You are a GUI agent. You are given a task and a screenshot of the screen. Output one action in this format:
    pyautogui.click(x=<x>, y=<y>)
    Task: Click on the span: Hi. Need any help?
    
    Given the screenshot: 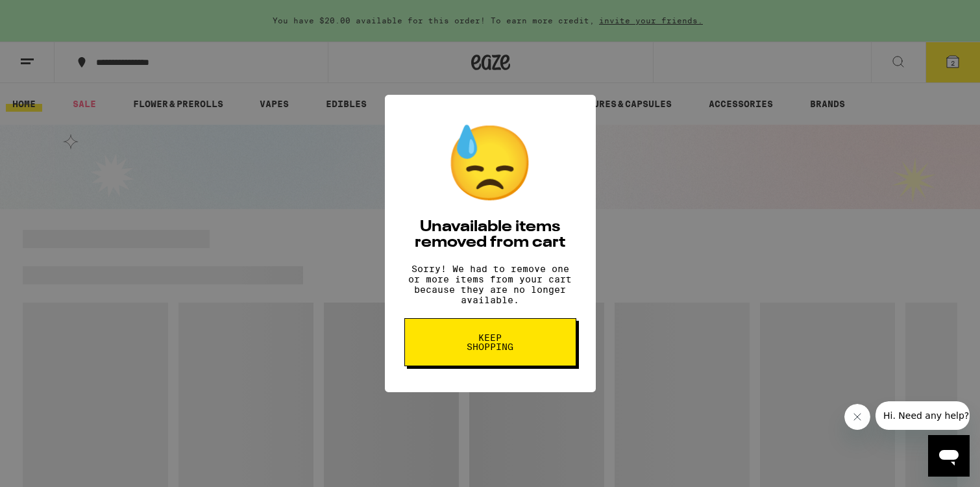 What is the action you would take?
    pyautogui.click(x=50, y=15)
    